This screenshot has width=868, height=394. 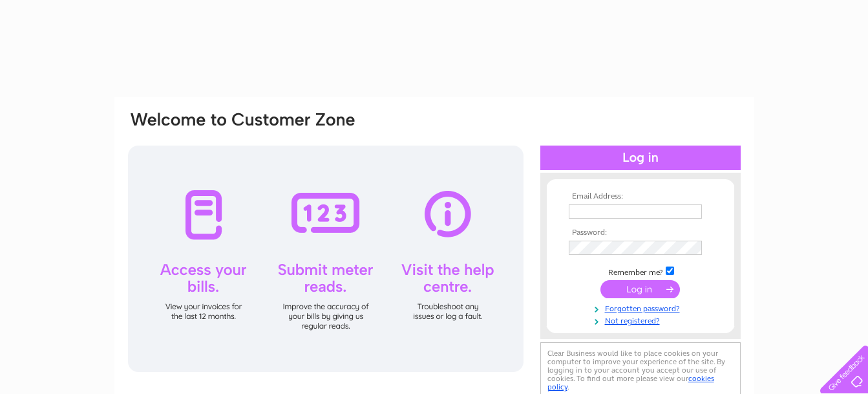 I want to click on a: Not registered?, so click(x=642, y=320).